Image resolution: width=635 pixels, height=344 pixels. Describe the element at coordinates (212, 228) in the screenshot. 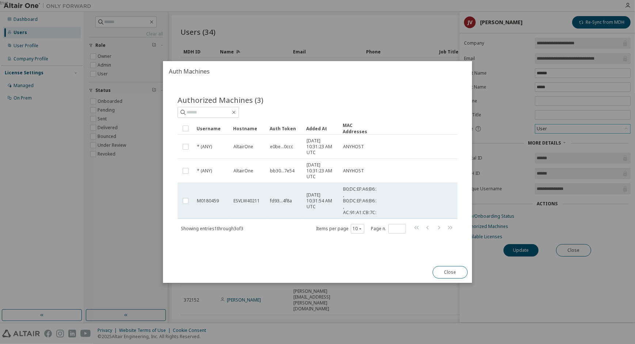

I see `span: Showing entries 1 through 3 of 3` at that location.